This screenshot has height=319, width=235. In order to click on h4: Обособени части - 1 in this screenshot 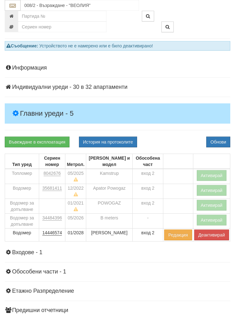, I will do `click(117, 272)`.